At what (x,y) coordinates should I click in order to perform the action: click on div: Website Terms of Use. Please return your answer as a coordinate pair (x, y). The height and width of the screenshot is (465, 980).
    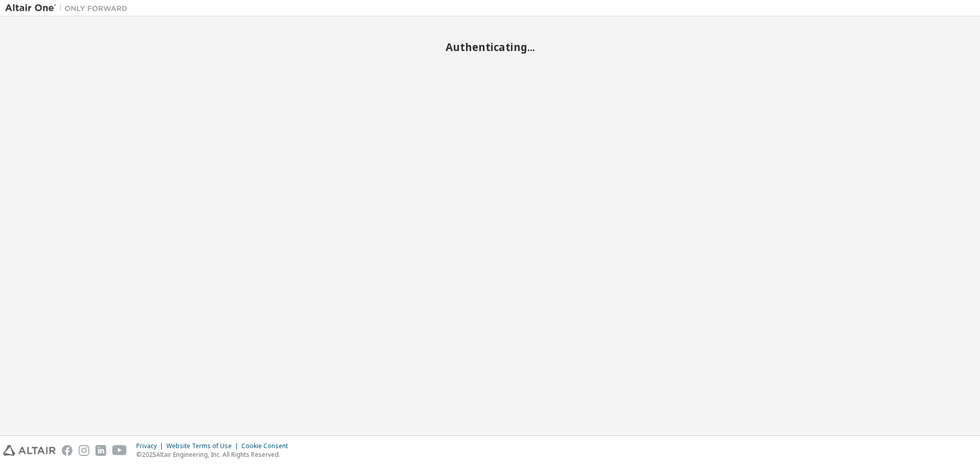
    Looking at the image, I should click on (203, 447).